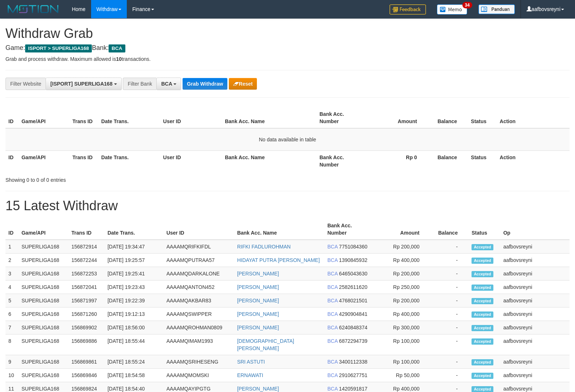 The image size is (575, 392). Describe the element at coordinates (86, 287) in the screenshot. I see `td: 156872041` at that location.